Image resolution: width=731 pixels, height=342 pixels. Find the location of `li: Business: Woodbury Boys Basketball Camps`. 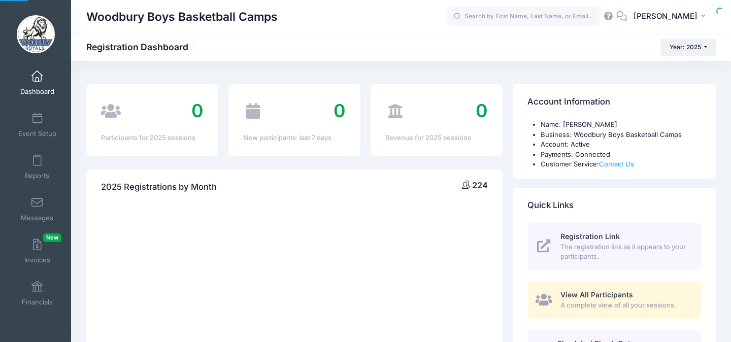

li: Business: Woodbury Boys Basketball Camps is located at coordinates (621, 135).